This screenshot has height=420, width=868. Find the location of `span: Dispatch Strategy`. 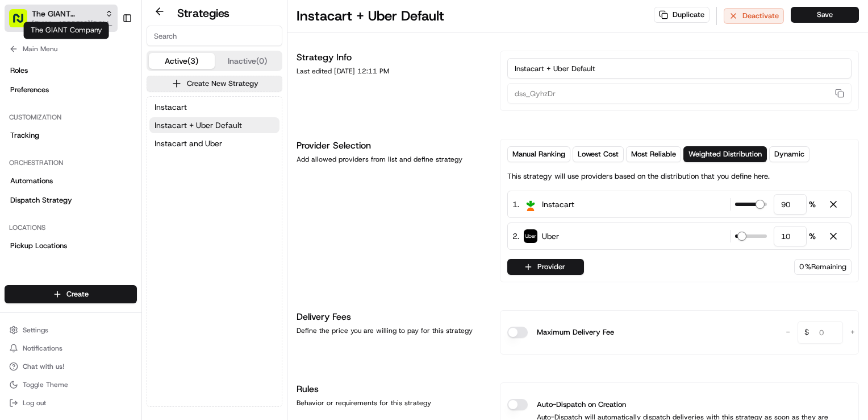

span: Dispatch Strategy is located at coordinates (41, 200).